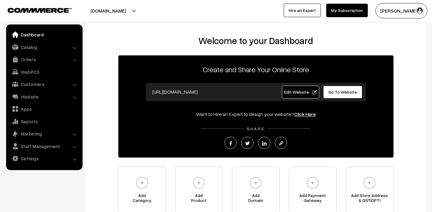 The image size is (432, 212). I want to click on a: Reports, so click(44, 122).